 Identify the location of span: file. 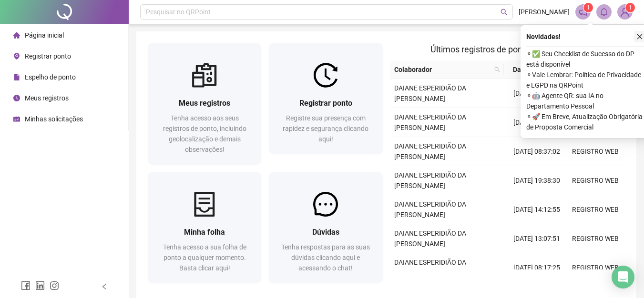
(17, 77).